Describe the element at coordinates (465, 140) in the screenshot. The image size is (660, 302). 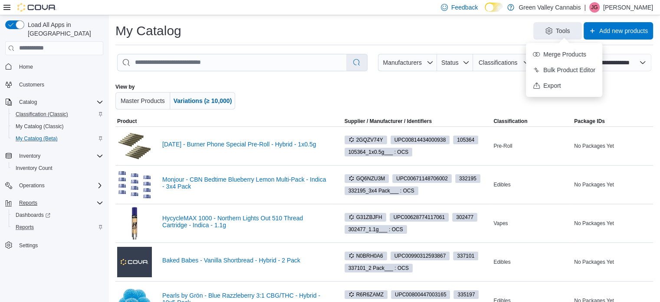
I see `span: 105364` at that location.